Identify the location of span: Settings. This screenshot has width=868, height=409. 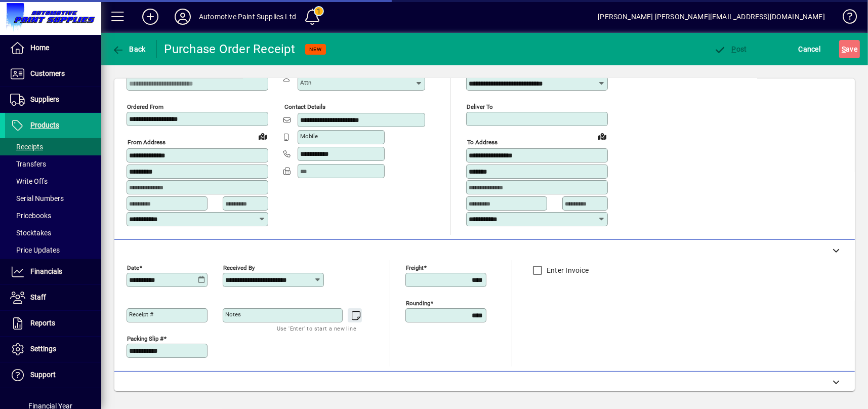
(43, 349).